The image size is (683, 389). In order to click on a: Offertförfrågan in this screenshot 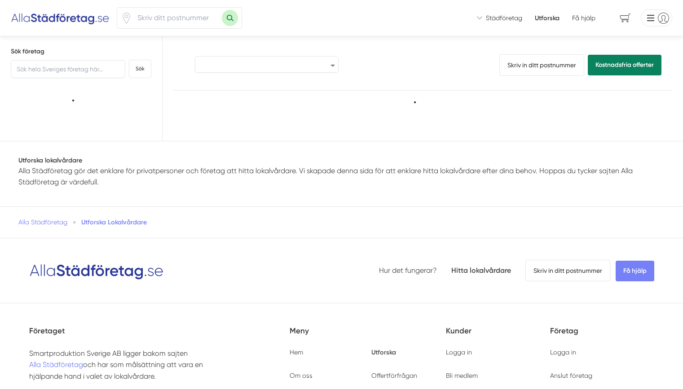, I will do `click(394, 376)`.